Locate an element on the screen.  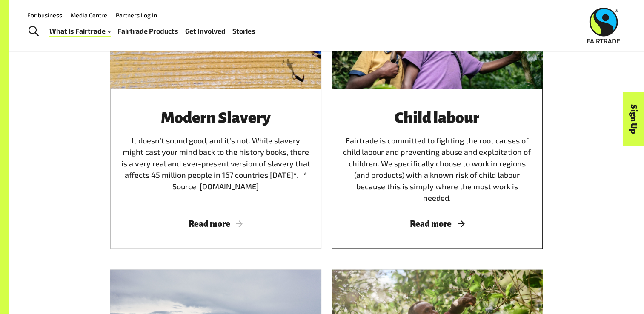
a: For business is located at coordinates (45, 15).